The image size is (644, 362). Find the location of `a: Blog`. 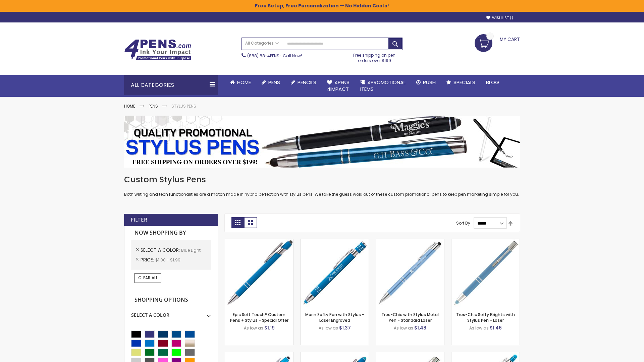

a: Blog is located at coordinates (492, 83).